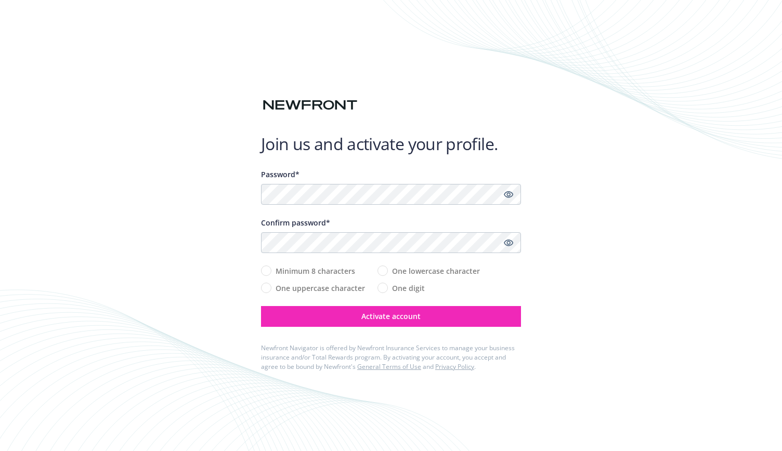  What do you see at coordinates (408, 288) in the screenshot?
I see `span: One digit` at bounding box center [408, 288].